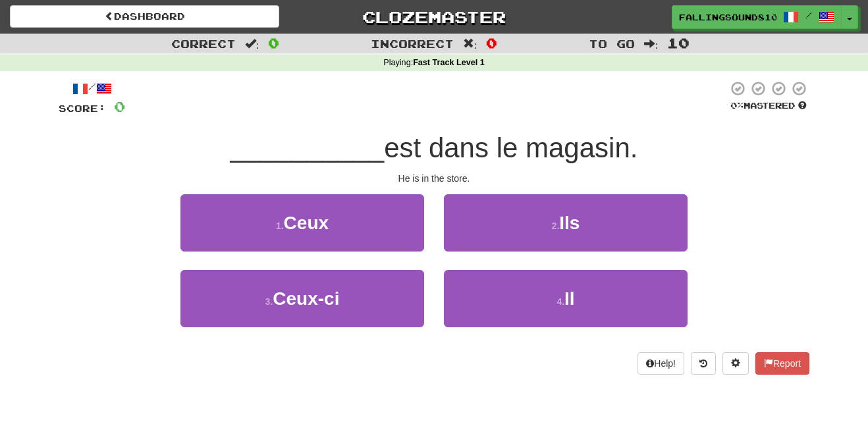 The width and height of the screenshot is (868, 426). I want to click on span: To go, so click(612, 44).